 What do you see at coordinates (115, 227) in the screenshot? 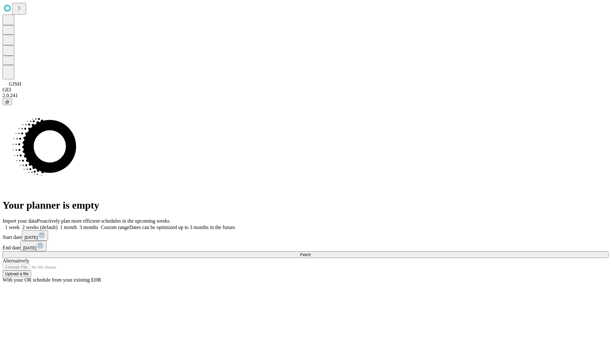
I see `span: Custom range` at bounding box center [115, 227].